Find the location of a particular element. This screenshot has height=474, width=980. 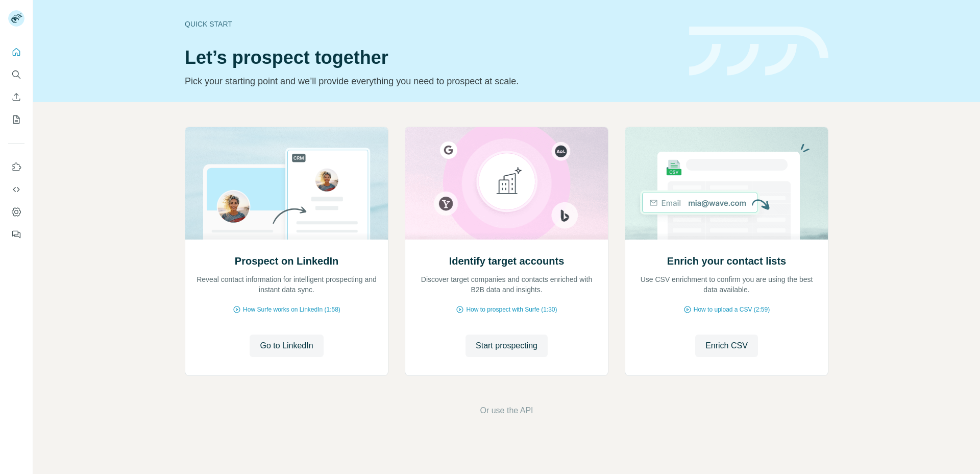

p: Discover target companies and contacts enriched with B2B data and insights. is located at coordinates (506, 284).